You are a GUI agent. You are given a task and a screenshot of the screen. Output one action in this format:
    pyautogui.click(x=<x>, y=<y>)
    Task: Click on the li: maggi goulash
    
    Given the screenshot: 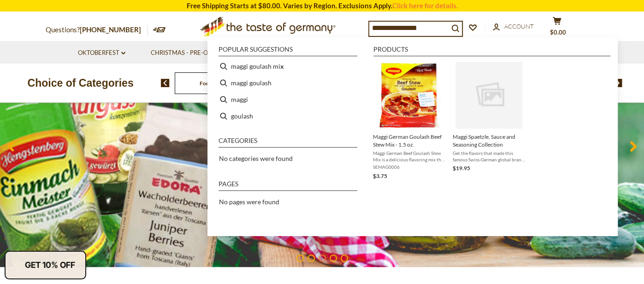 What is the action you would take?
    pyautogui.click(x=288, y=83)
    